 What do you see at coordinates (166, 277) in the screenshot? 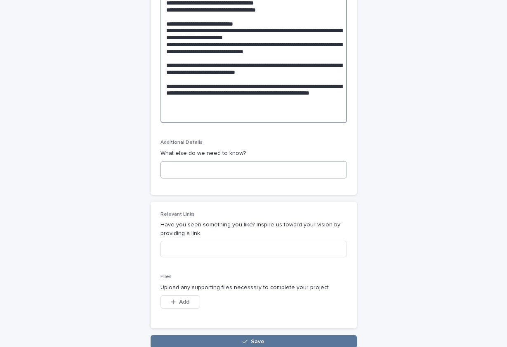
I see `span: Files` at bounding box center [166, 277].